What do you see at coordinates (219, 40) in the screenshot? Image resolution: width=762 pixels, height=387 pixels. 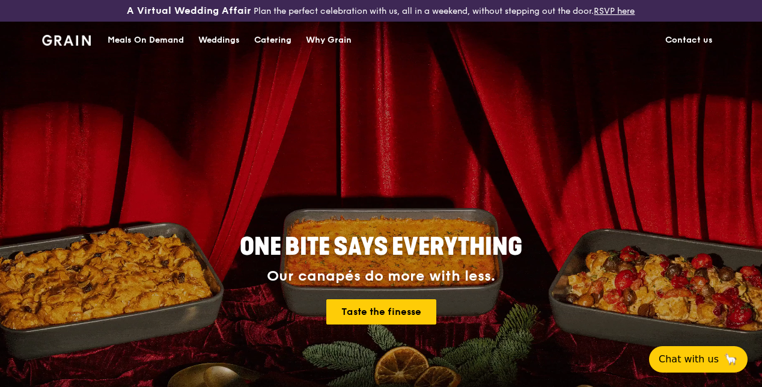 I see `a: Weddings` at bounding box center [219, 40].